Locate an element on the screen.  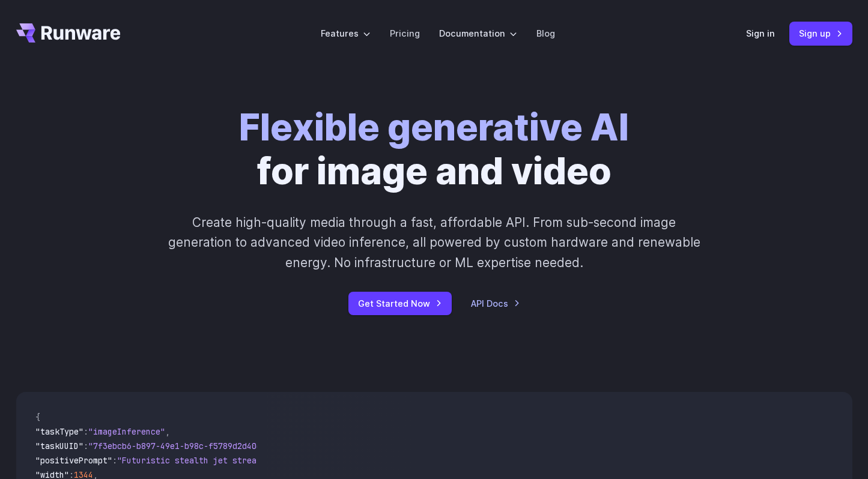
a: Blog is located at coordinates (546, 33).